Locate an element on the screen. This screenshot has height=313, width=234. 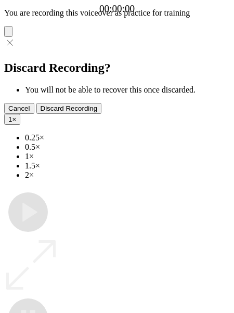
button: 1× is located at coordinates (12, 119).